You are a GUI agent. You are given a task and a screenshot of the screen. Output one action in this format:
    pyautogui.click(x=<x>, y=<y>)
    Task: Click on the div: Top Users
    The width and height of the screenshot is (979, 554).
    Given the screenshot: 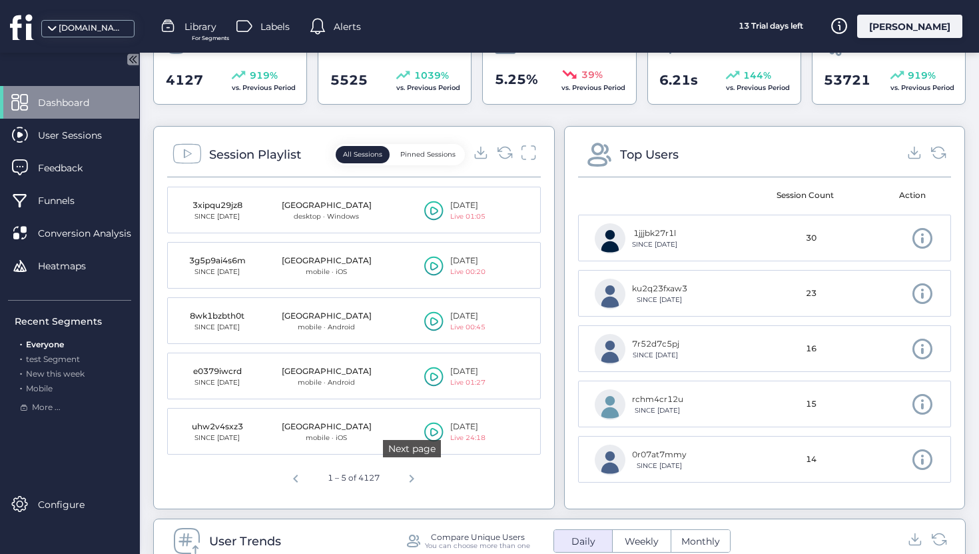 What is the action you would take?
    pyautogui.click(x=650, y=155)
    